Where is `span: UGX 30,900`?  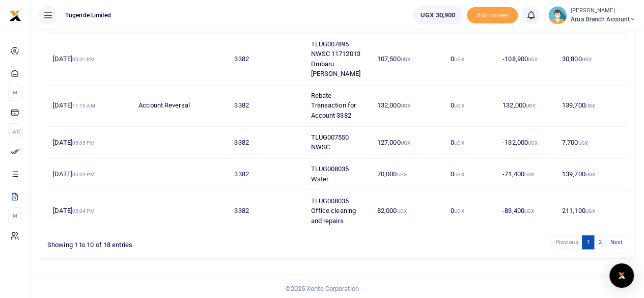
span: UGX 30,900 is located at coordinates (438, 15).